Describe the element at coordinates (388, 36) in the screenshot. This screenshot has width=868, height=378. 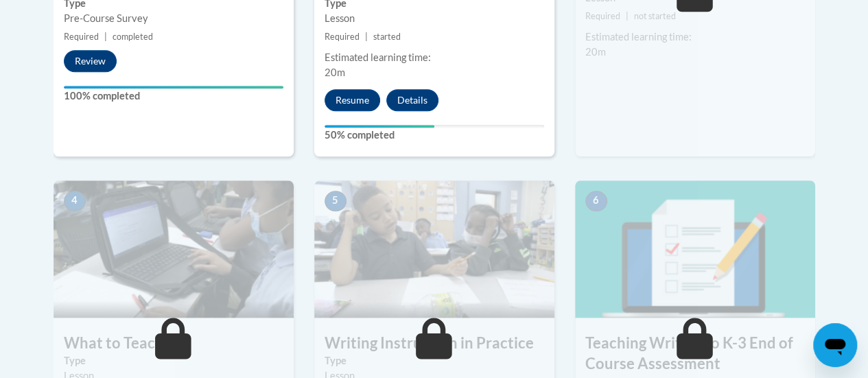
I see `span: started` at that location.